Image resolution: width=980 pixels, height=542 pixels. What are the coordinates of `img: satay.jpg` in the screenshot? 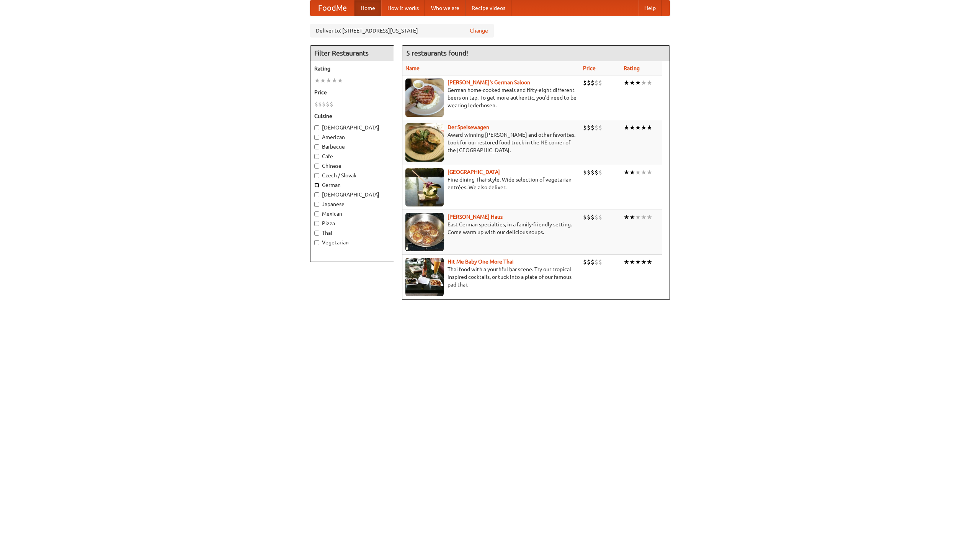 It's located at (425, 188).